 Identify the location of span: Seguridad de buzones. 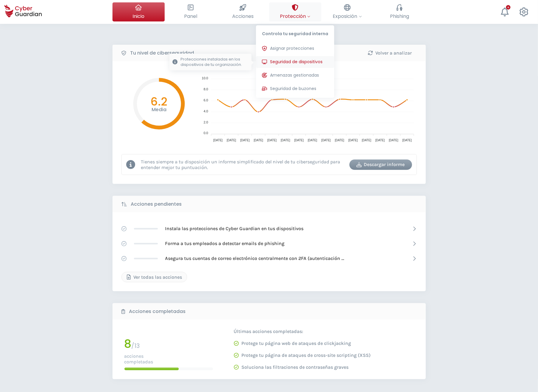
(293, 88).